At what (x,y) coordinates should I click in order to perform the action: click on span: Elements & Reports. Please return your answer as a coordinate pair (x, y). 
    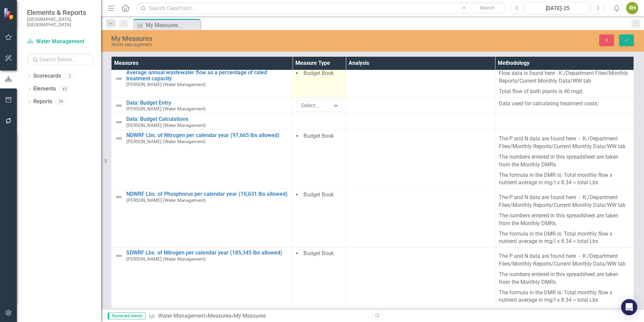
    Looking at the image, I should click on (61, 12).